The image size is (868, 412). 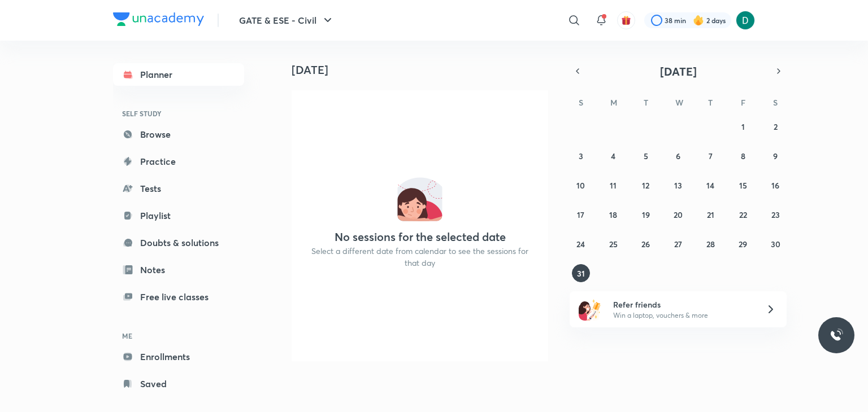 I want to click on abbr: August 19, 2025, so click(x=646, y=214).